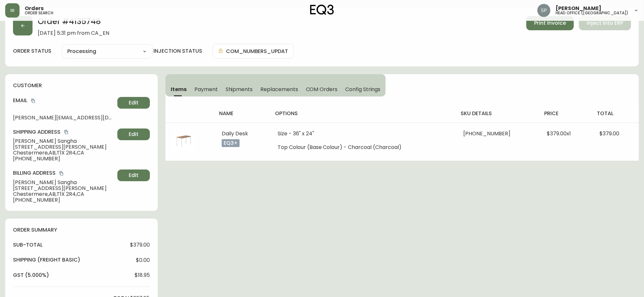 This screenshot has height=297, width=644. Describe the element at coordinates (279, 89) in the screenshot. I see `span: Replacements` at that location.